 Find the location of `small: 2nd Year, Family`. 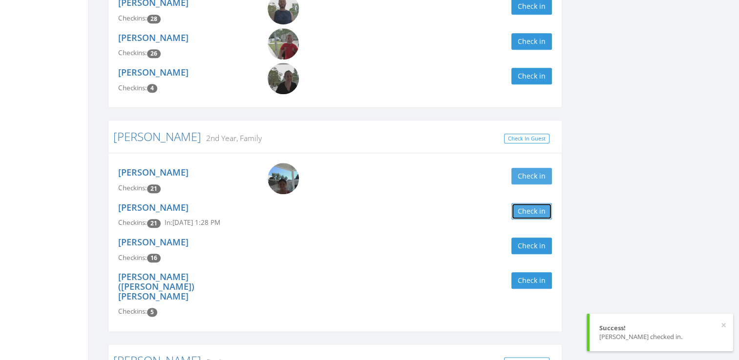

small: 2nd Year, Family is located at coordinates (231, 138).